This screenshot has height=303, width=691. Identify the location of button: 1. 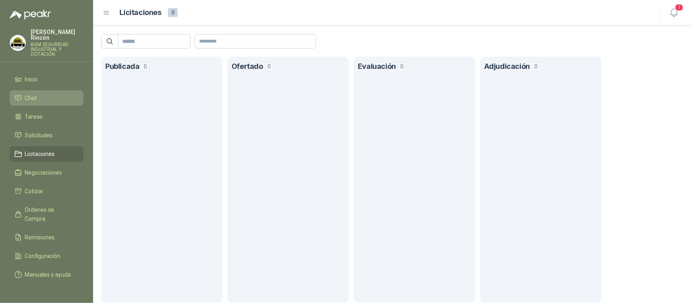
(674, 13).